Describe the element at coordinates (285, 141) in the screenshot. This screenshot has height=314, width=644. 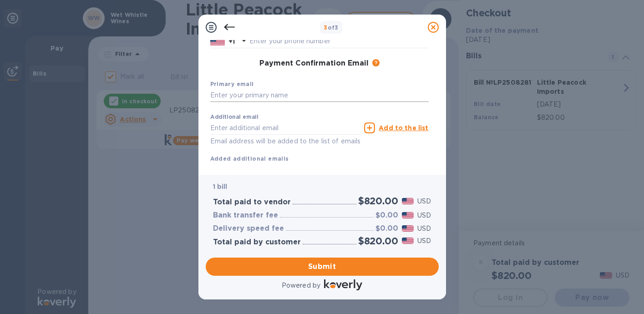
I see `p: Email address will be added to the list of emails` at that location.